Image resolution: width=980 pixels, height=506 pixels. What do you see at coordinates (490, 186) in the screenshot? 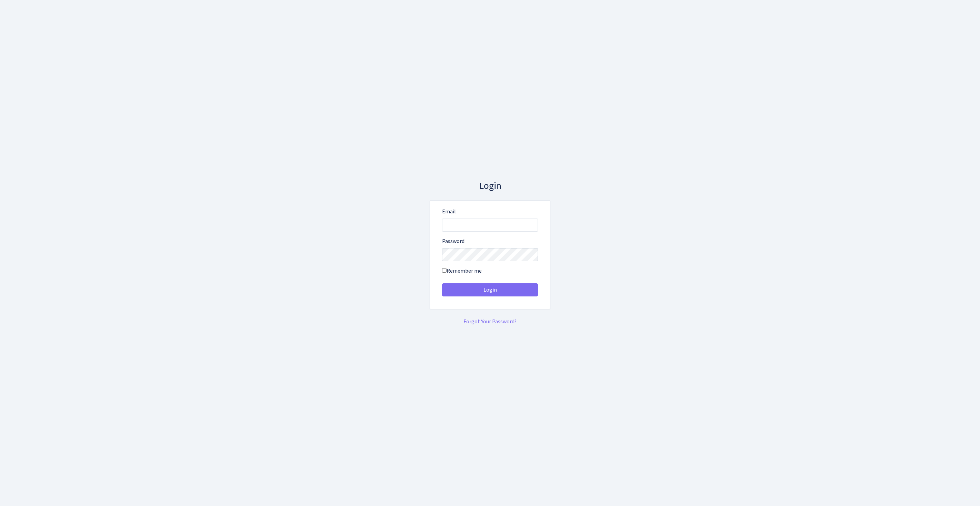
I see `h3: Login` at bounding box center [490, 186].